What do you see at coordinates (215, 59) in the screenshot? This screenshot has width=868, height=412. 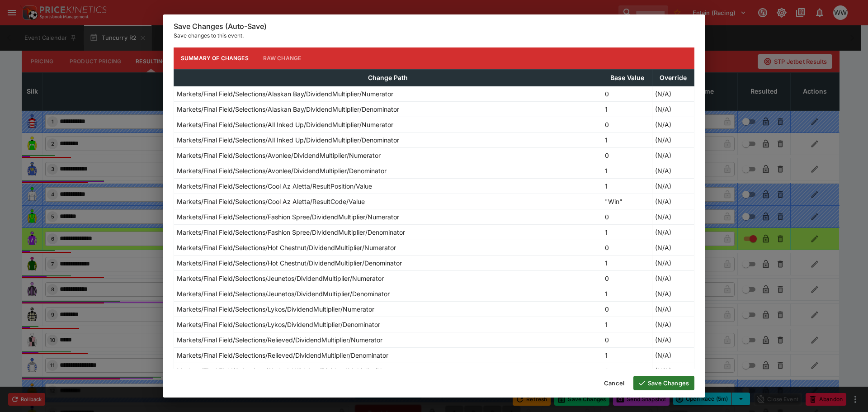 I see `button: Summary of Changes` at bounding box center [215, 59].